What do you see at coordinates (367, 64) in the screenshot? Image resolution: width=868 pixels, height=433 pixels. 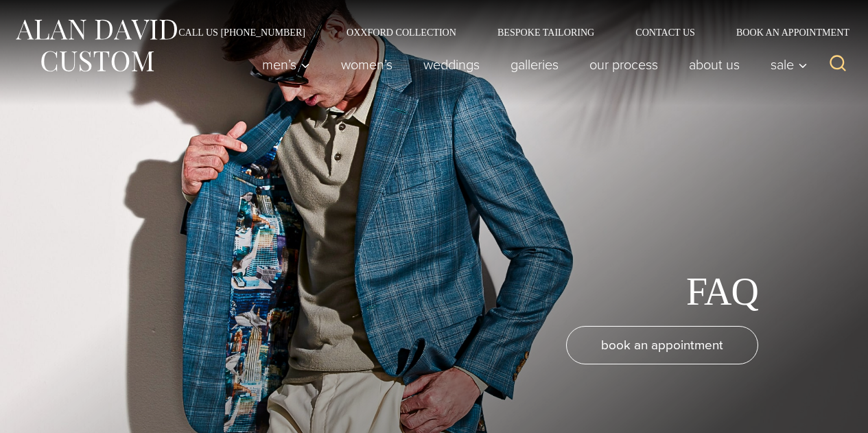 I see `a: Women’s` at bounding box center [367, 64].